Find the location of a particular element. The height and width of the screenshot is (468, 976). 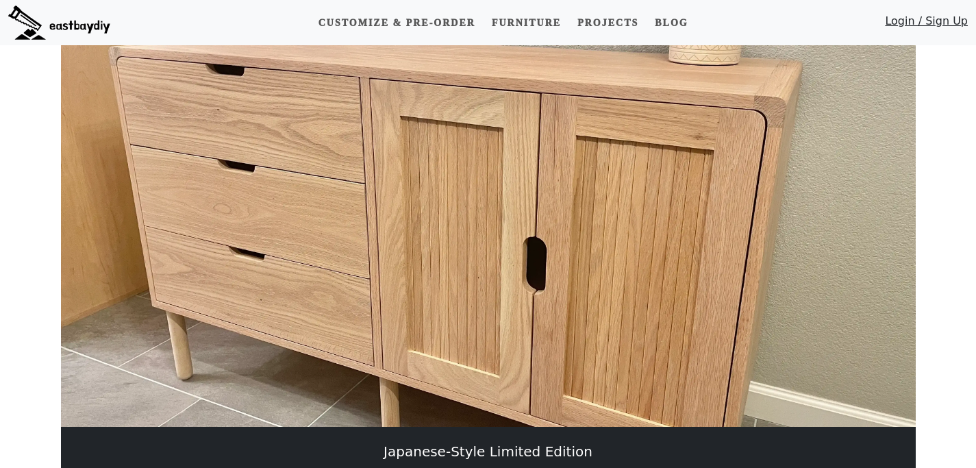

a: Blog is located at coordinates (671, 23).